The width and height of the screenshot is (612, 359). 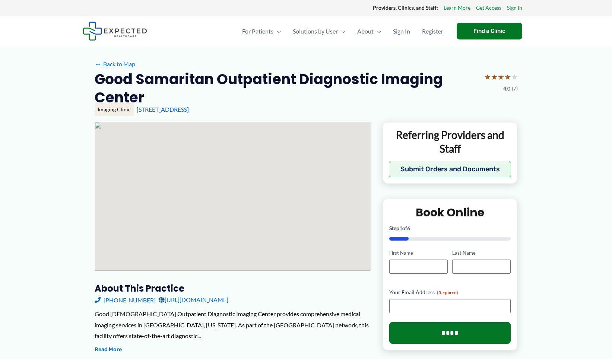 I want to click on img: Expected Healthcare Logo - side, dark font, small, so click(x=115, y=31).